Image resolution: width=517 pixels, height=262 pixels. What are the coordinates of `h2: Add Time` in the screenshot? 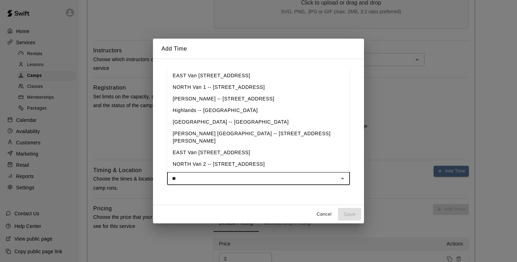 It's located at (258, 49).